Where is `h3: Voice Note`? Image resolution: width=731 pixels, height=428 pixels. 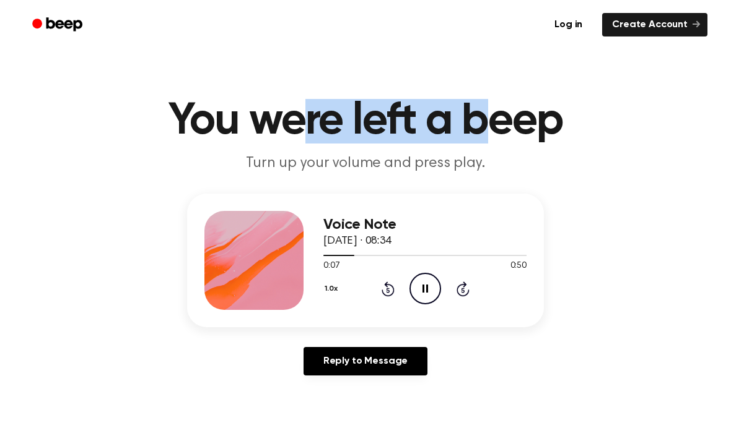
h3: Voice Note is located at coordinates (425, 225).